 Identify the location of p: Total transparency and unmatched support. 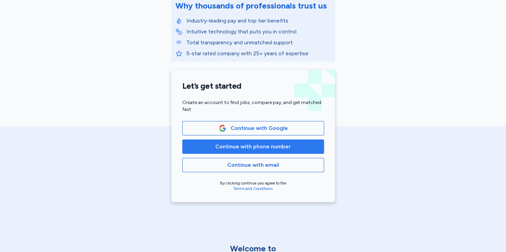
(259, 43).